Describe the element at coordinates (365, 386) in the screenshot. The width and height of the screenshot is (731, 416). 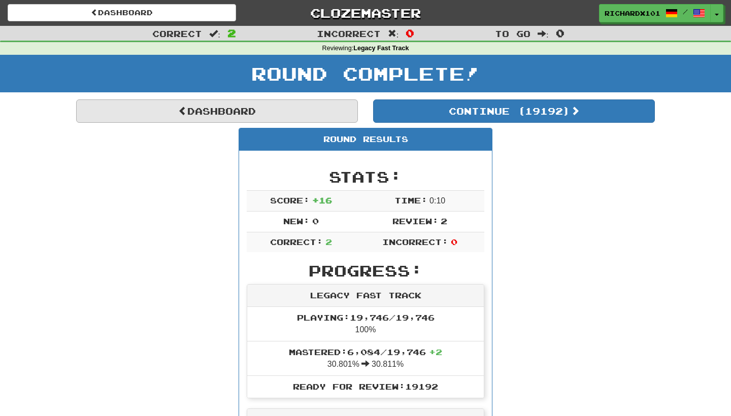
I see `span: Ready for Review: 19192` at that location.